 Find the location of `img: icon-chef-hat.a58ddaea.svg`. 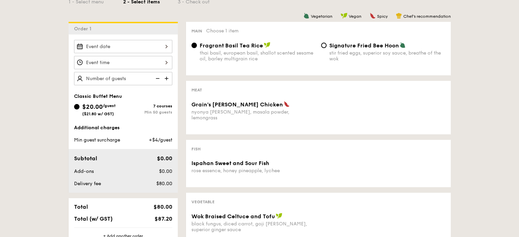

img: icon-chef-hat.a58ddaea.svg is located at coordinates (399, 16).